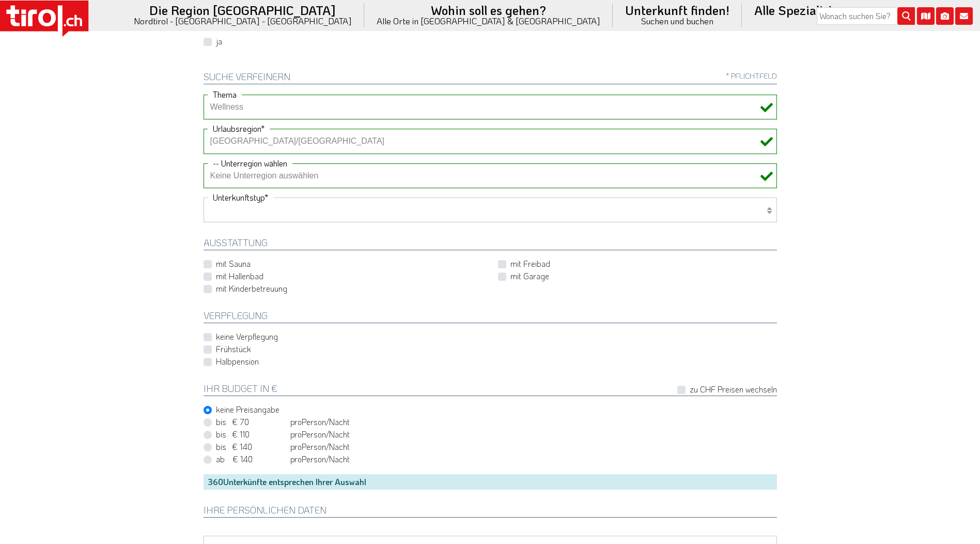 The width and height of the screenshot is (980, 544). Describe the element at coordinates (490, 78) in the screenshot. I see `h2: Suche verfeinern` at that location.